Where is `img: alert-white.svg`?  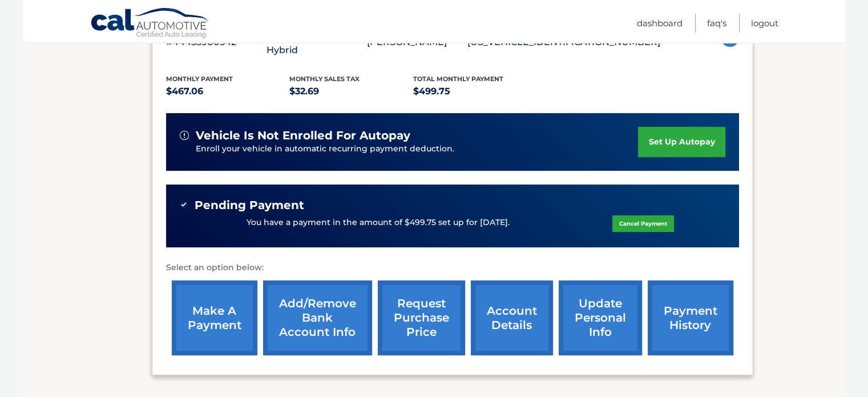
img: alert-white.svg is located at coordinates (184, 135).